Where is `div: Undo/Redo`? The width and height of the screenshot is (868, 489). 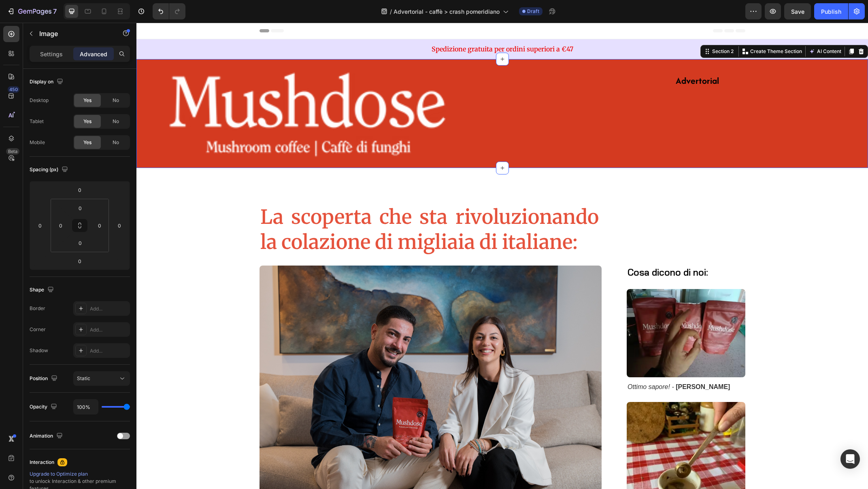
div: Undo/Redo is located at coordinates (169, 12).